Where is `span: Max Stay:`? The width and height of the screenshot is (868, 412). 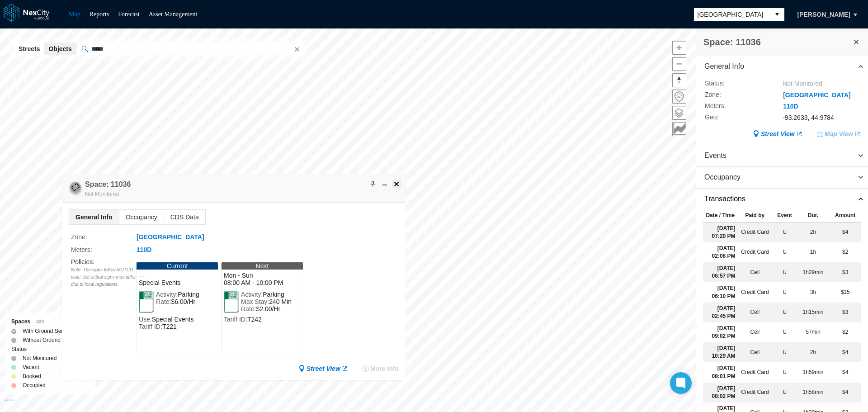 span: Max Stay: is located at coordinates (255, 302).